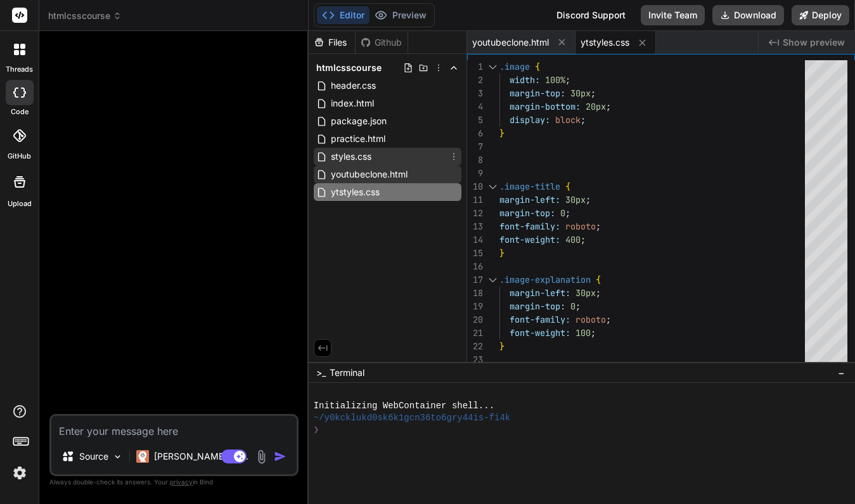  I want to click on div: 3, so click(475, 94).